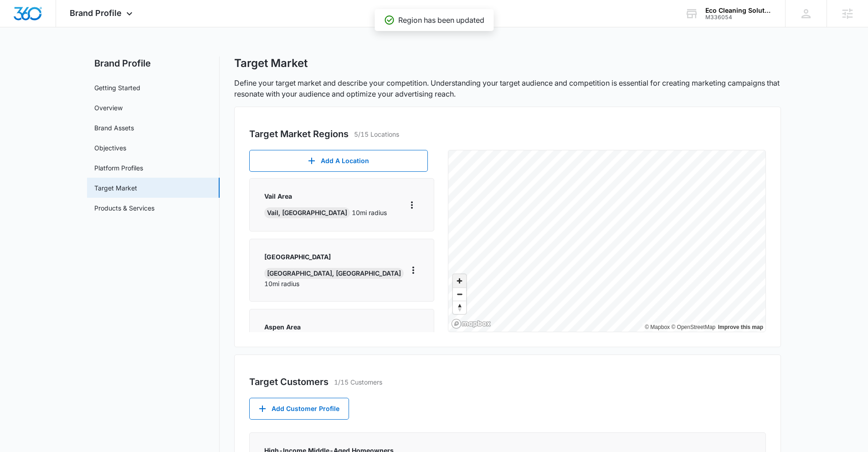 This screenshot has width=868, height=452. I want to click on div: Domain Overview, so click(57, 56).